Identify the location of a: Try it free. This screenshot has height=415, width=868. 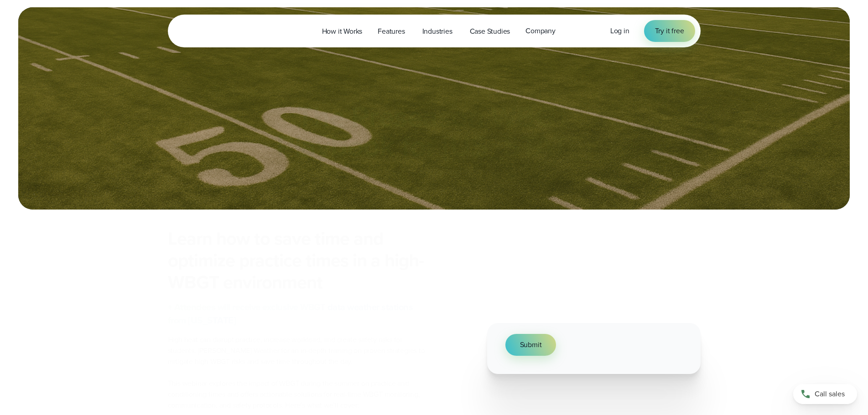
(669, 31).